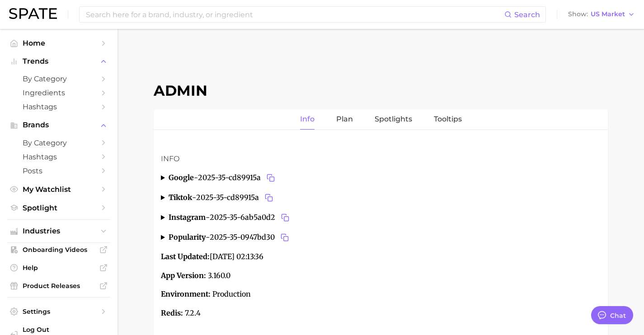 The image size is (644, 335). I want to click on button: Trends, so click(59, 61).